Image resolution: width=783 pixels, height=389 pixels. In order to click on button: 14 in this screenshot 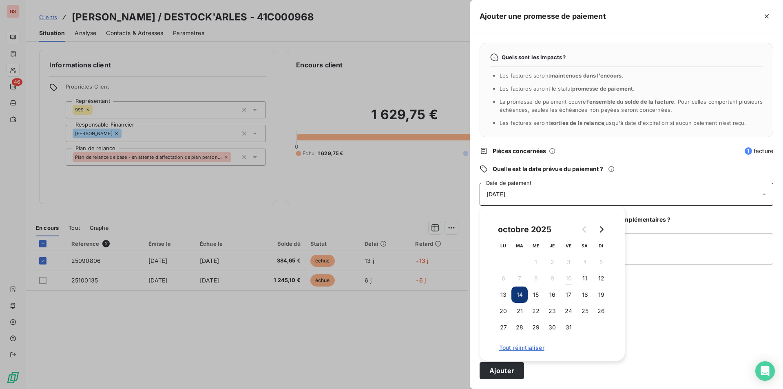, I will do `click(519, 294)`.